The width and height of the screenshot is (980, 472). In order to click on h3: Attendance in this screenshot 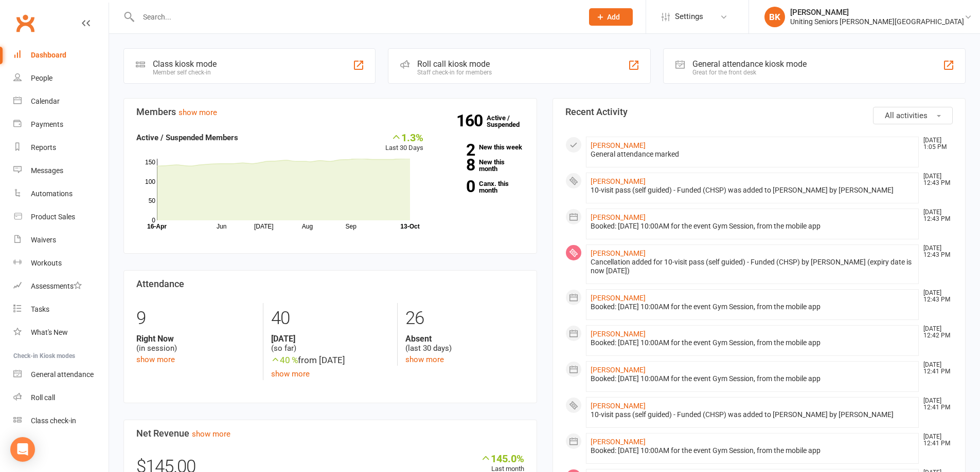, I will do `click(330, 284)`.